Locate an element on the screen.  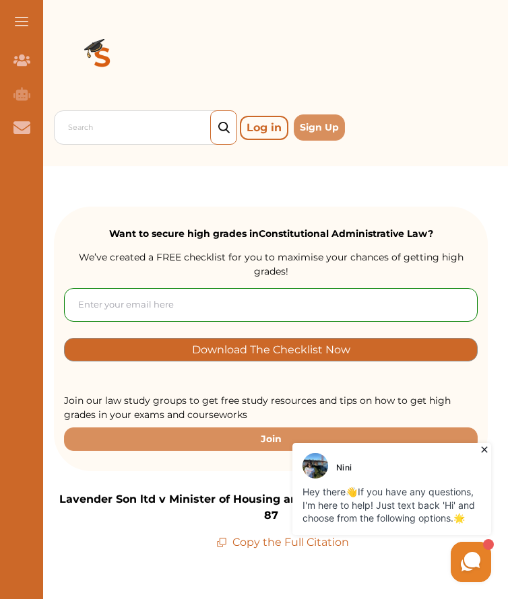
p: Join our law study groups to get free study resources and tips on how to get high grades in your ... is located at coordinates (271, 408).